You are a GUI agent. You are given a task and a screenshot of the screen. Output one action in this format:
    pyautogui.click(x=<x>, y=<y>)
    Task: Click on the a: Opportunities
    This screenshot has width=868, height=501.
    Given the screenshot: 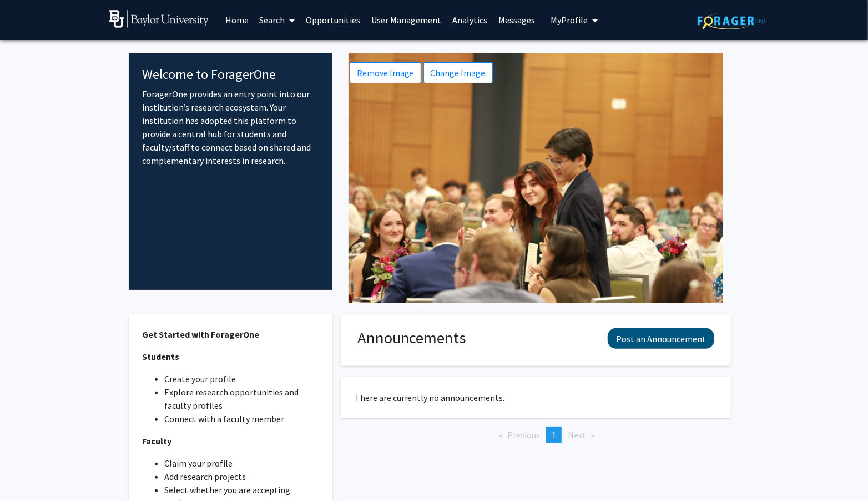 What is the action you would take?
    pyautogui.click(x=333, y=20)
    